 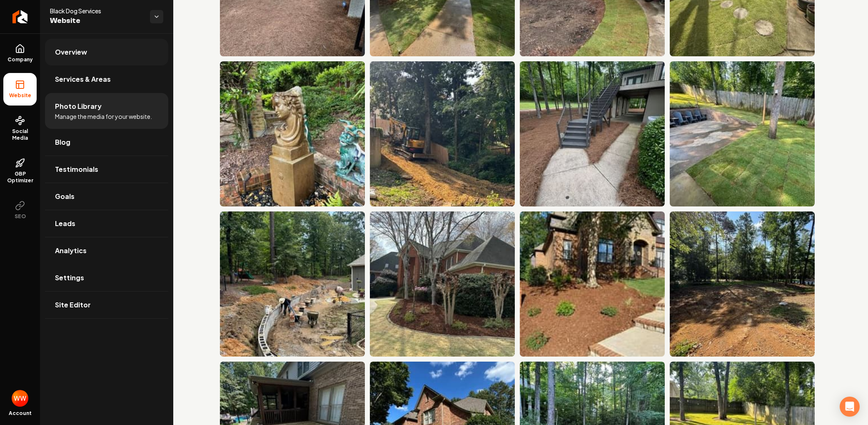 I want to click on span: Goals, so click(x=65, y=196).